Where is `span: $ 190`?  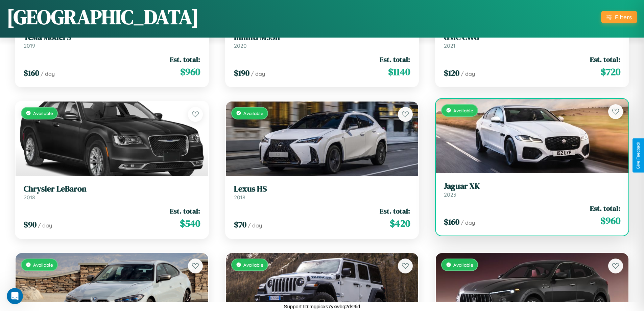
span: $ 190 is located at coordinates (242, 73).